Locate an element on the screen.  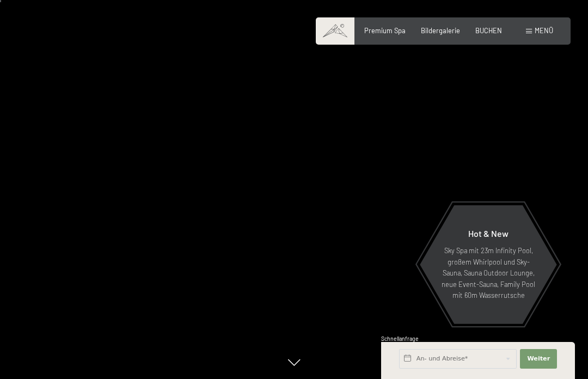
a: Hot & New Sky Spa mit 23m Infinity Pool, großem Whirlpool und Sky-Sauna, Sauna Outdoor Lounge, ne... is located at coordinates (488, 264).